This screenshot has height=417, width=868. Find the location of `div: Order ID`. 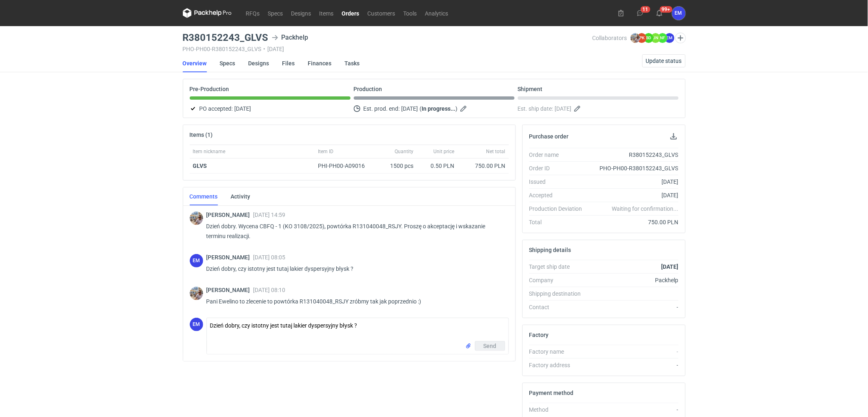

div: Order ID is located at coordinates (560, 168).